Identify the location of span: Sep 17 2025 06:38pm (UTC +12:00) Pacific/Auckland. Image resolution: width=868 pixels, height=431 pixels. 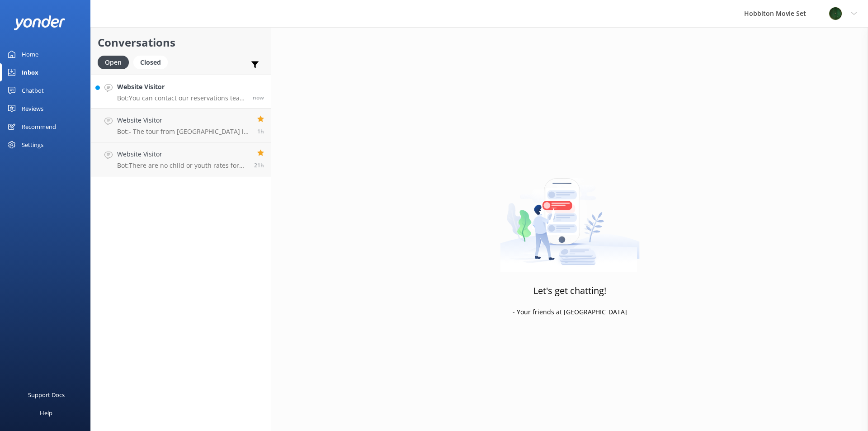
(259, 165).